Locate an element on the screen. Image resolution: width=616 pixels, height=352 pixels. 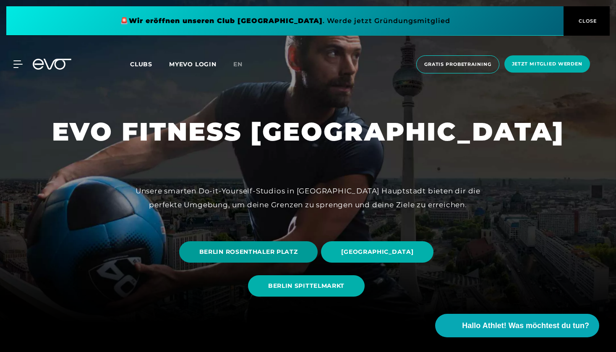
a: MYEVO LOGIN is located at coordinates (193, 64).